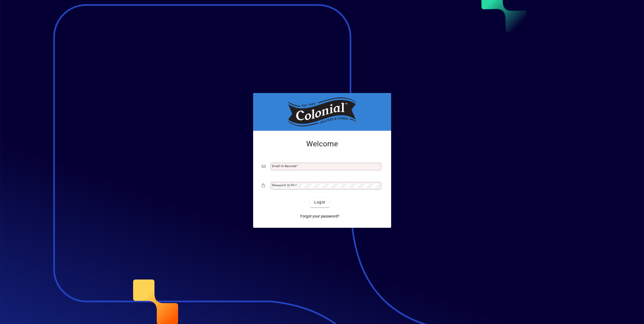 Image resolution: width=644 pixels, height=324 pixels. What do you see at coordinates (284, 185) in the screenshot?
I see `mat-label: Password or Pin` at bounding box center [284, 185].